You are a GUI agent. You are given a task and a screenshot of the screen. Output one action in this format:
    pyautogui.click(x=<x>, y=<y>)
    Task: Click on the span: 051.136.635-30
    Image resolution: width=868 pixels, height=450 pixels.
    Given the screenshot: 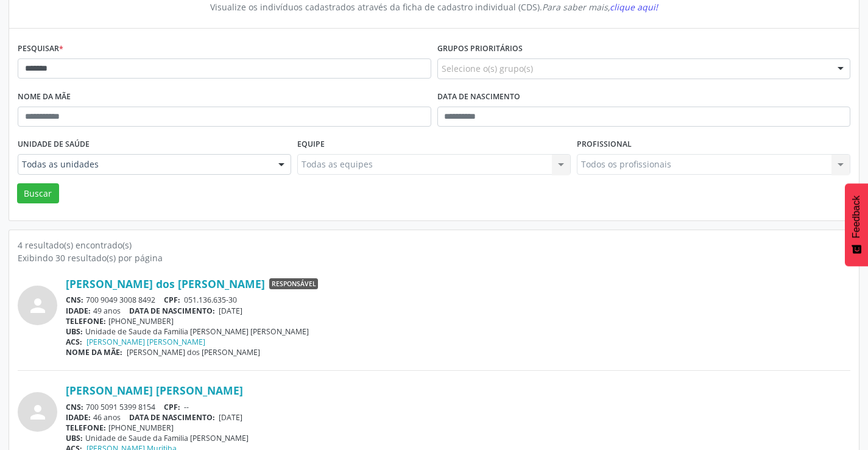 What is the action you would take?
    pyautogui.click(x=210, y=300)
    